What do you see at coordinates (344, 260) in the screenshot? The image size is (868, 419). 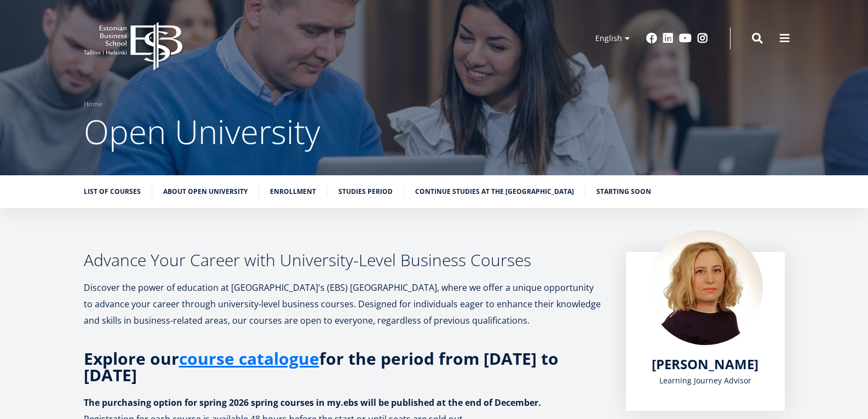 I see `h3: Advance Your Career with University-Level Business Courses` at bounding box center [344, 260].